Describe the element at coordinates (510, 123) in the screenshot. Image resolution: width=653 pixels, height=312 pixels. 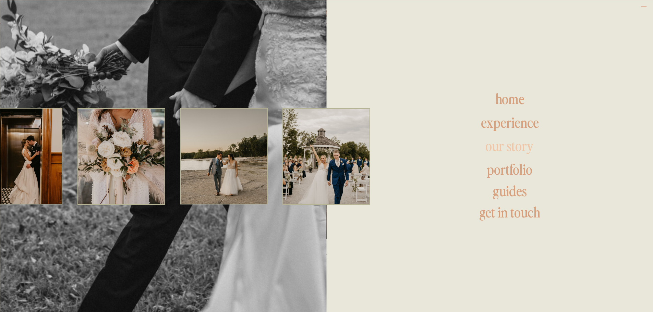
I see `a: experience` at that location.